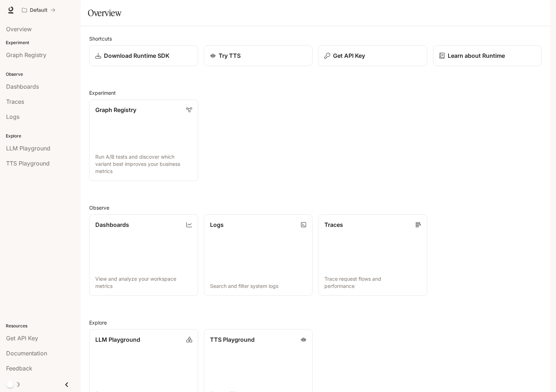  I want to click on a: TracesTrace request flows and performance, so click(373, 255).